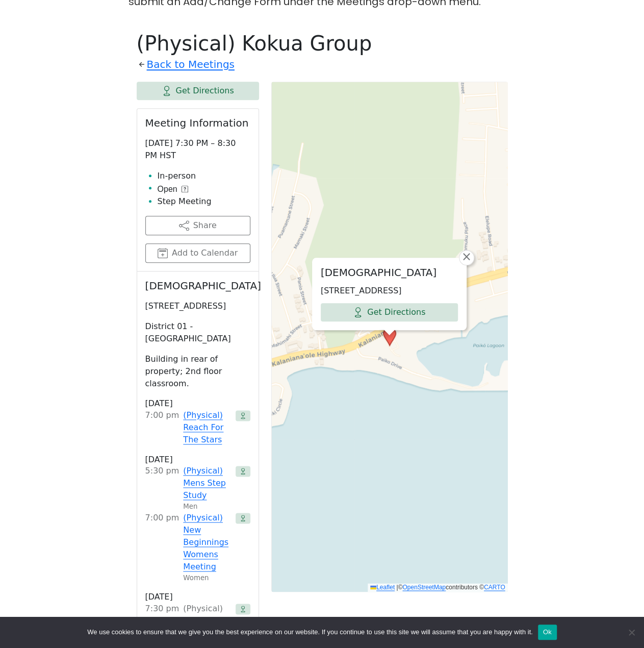 The width and height of the screenshot is (644, 648). Describe the element at coordinates (173, 189) in the screenshot. I see `button: Open` at that location.